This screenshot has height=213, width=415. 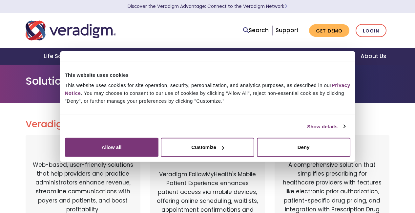 I want to click on h1: Solution Login, so click(x=208, y=81).